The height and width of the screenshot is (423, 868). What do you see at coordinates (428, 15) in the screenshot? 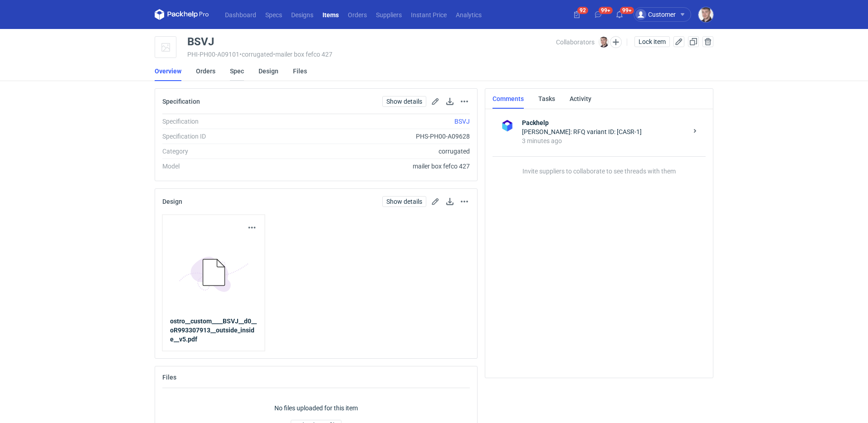
I see `a: Instant Price` at bounding box center [428, 15].